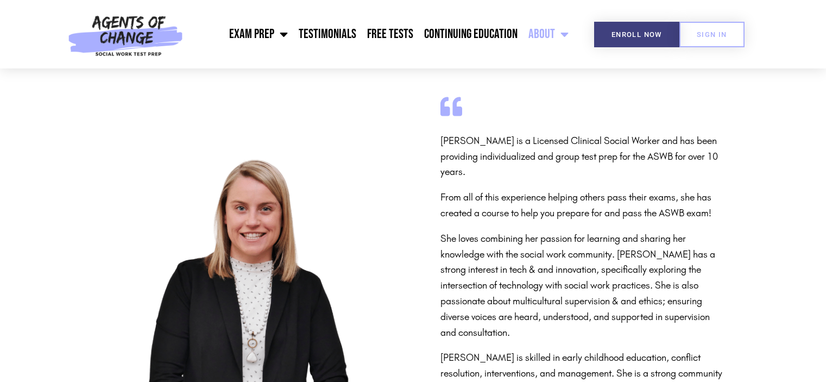  Describe the element at coordinates (712, 34) in the screenshot. I see `a: SIGN IN` at that location.